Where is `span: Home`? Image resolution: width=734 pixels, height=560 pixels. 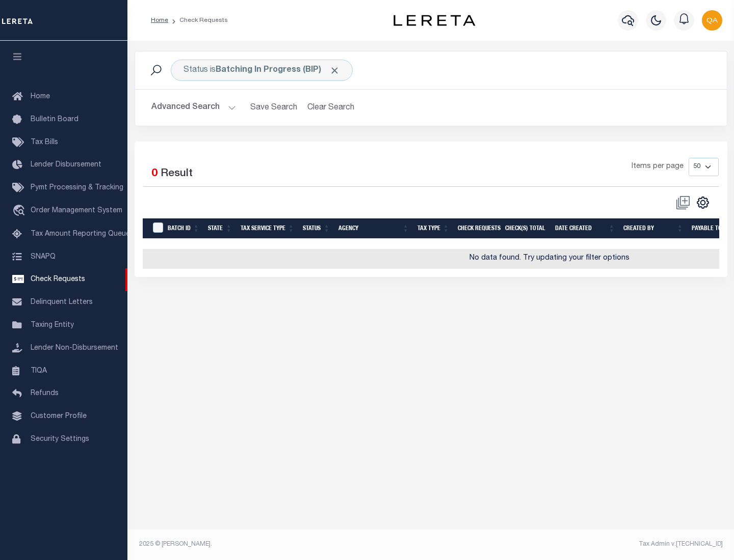
span: Home is located at coordinates (41, 96).